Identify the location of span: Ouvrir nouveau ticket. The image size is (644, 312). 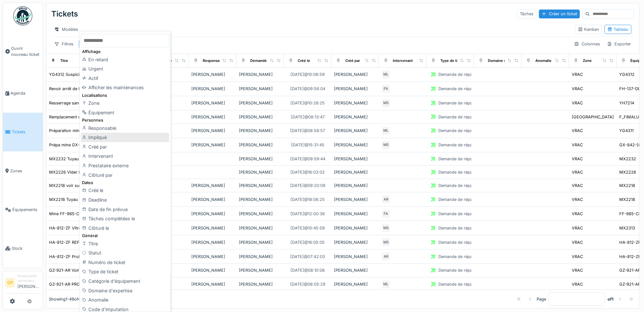
(25, 51).